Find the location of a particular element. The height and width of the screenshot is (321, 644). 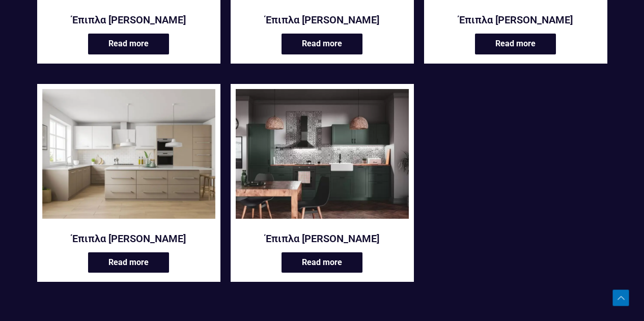

img: Querim κουζίνα is located at coordinates (129, 153).